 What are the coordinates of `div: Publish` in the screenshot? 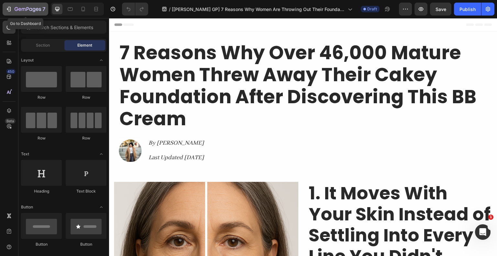 It's located at (467, 9).